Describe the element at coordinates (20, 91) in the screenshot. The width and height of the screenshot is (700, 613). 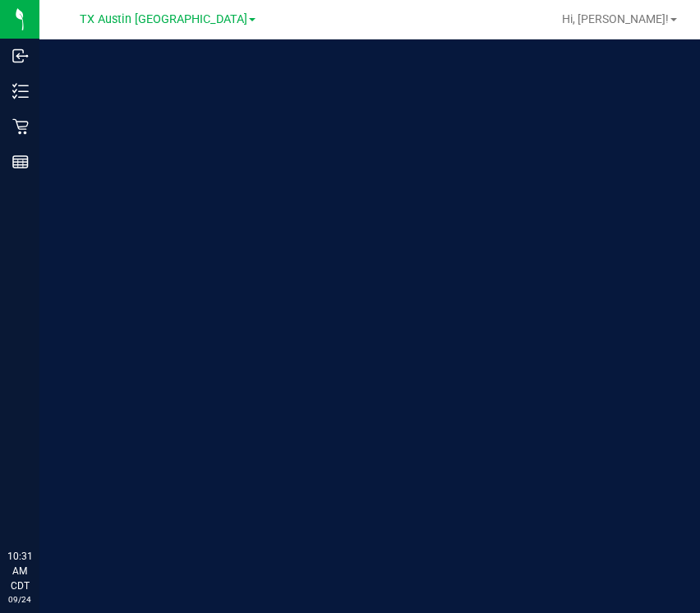
I see `inline-svg: Inventory` at that location.